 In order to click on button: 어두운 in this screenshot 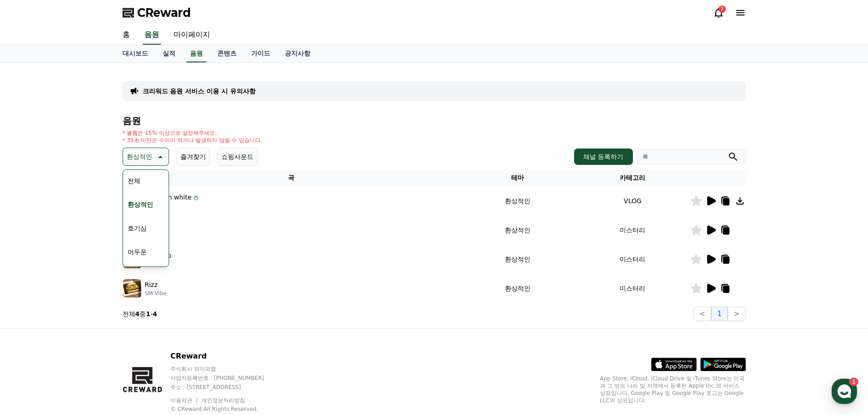, I will do `click(137, 252)`.